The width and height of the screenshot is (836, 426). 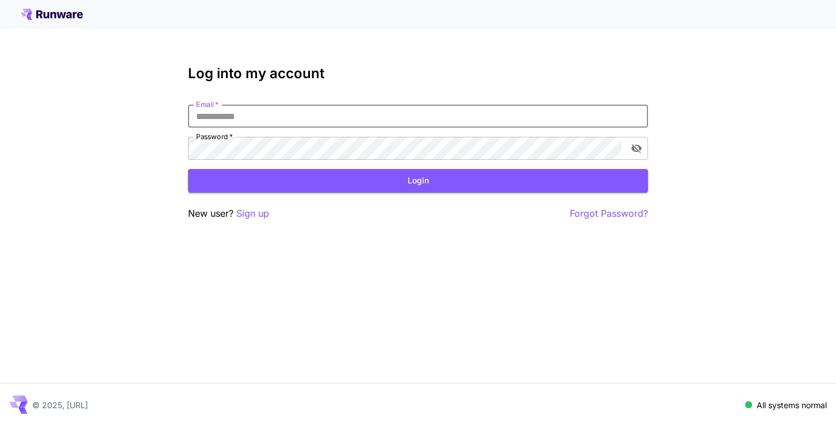 What do you see at coordinates (252, 213) in the screenshot?
I see `p: Sign up` at bounding box center [252, 213].